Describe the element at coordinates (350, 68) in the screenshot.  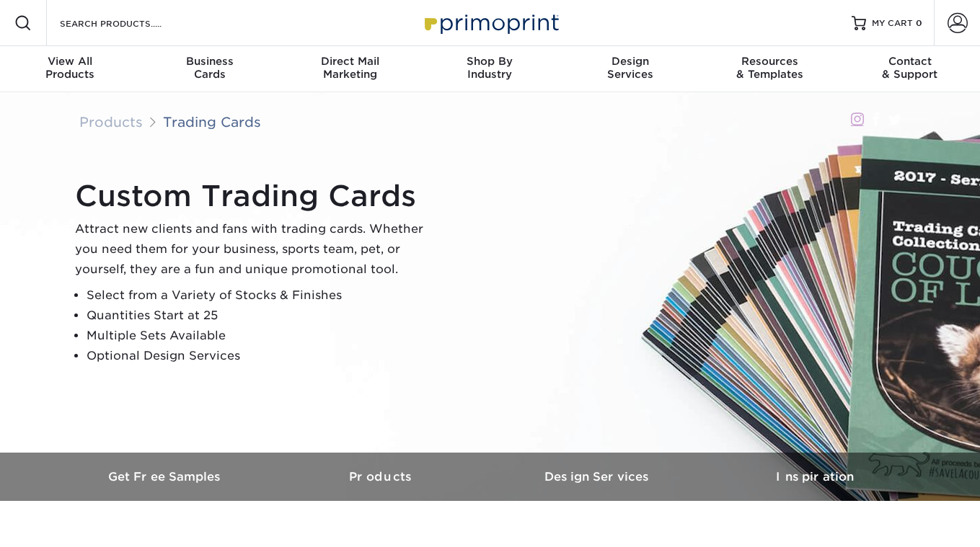
I see `div: Marketing` at that location.